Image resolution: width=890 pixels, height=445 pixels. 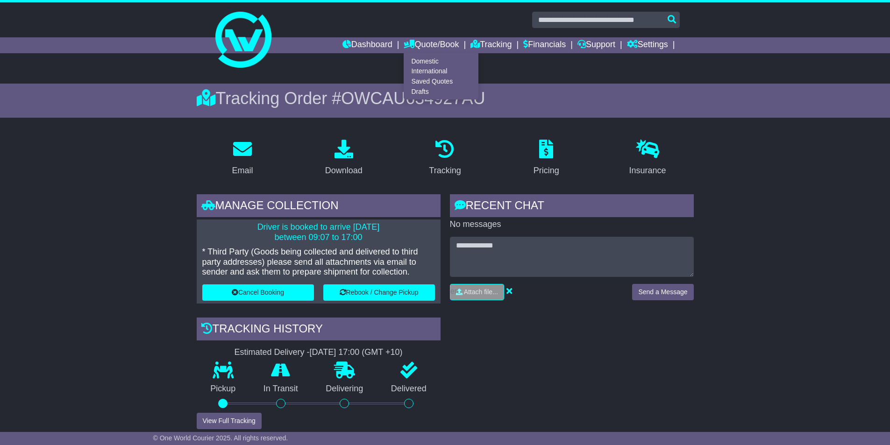 I want to click on a: Saved Quotes, so click(x=441, y=82).